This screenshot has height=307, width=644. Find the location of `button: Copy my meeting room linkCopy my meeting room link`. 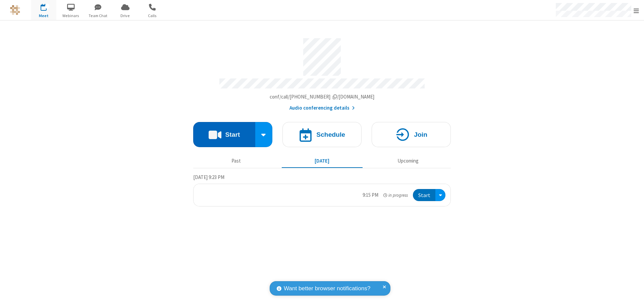

button: Copy my meeting room linkCopy my meeting room link is located at coordinates (322, 97).